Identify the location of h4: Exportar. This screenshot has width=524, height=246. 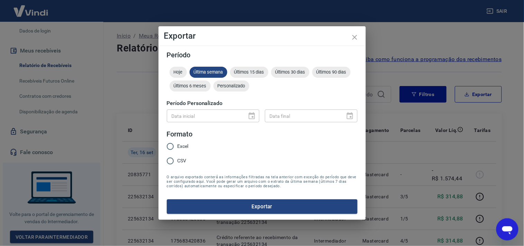
(262, 36).